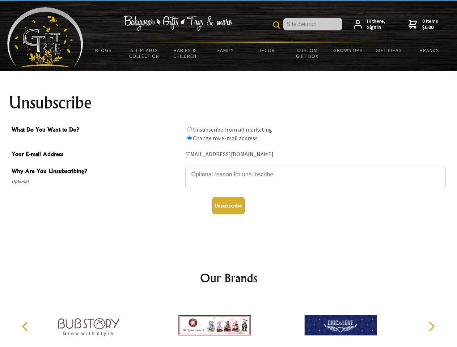  What do you see at coordinates (185, 53) in the screenshot?
I see `a: Babies & Children` at bounding box center [185, 53].